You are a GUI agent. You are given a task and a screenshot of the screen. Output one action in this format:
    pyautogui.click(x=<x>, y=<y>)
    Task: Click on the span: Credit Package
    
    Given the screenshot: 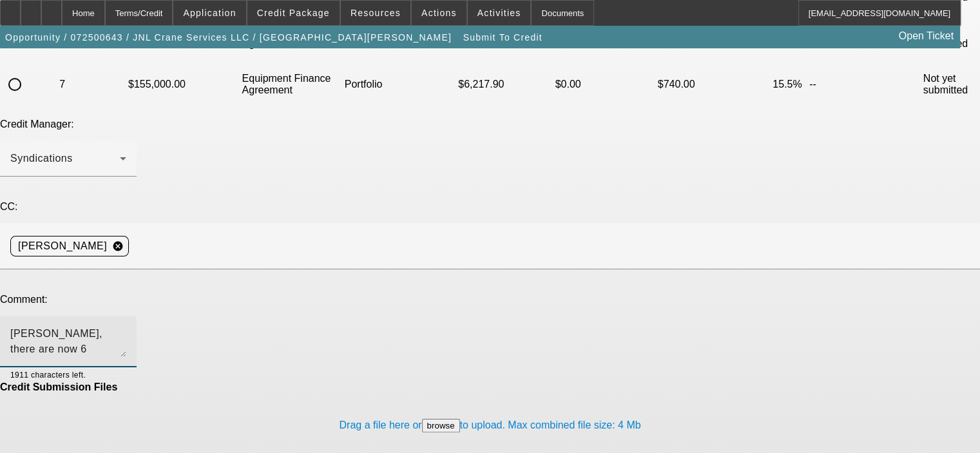 What is the action you would take?
    pyautogui.click(x=293, y=13)
    